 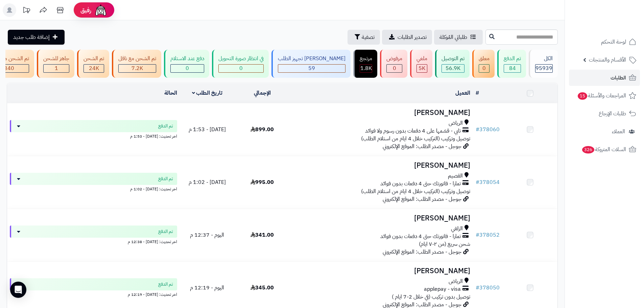 What do you see at coordinates (171, 93) in the screenshot?
I see `a: الحالة` at bounding box center [171, 93].